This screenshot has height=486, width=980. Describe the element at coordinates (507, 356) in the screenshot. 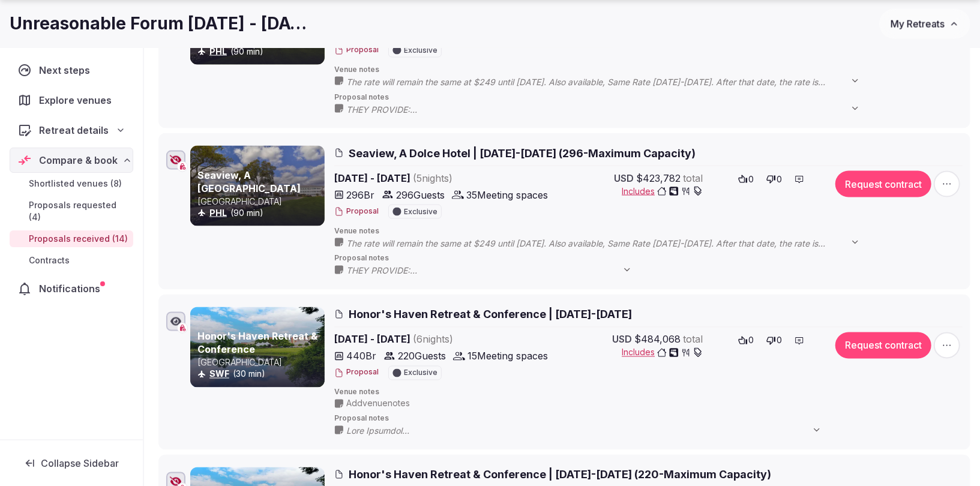

I see `span: 15 Meeting spaces` at that location.